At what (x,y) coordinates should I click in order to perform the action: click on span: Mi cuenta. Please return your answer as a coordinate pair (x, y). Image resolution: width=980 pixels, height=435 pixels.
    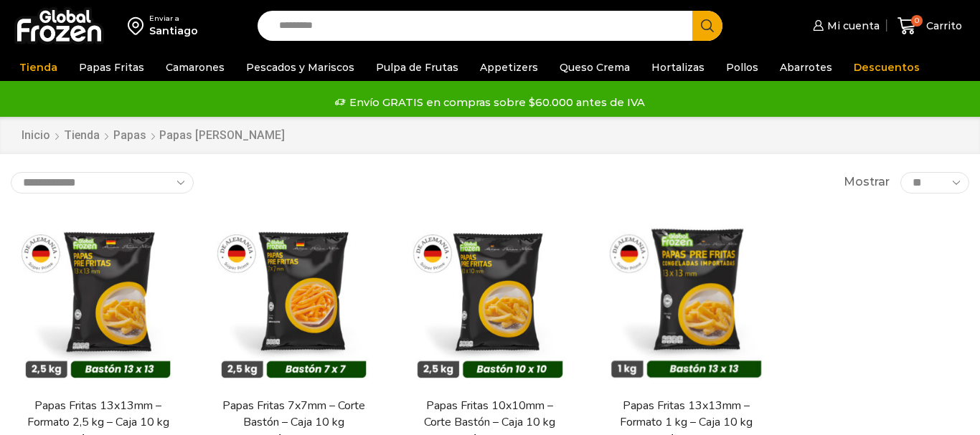
    Looking at the image, I should click on (851, 26).